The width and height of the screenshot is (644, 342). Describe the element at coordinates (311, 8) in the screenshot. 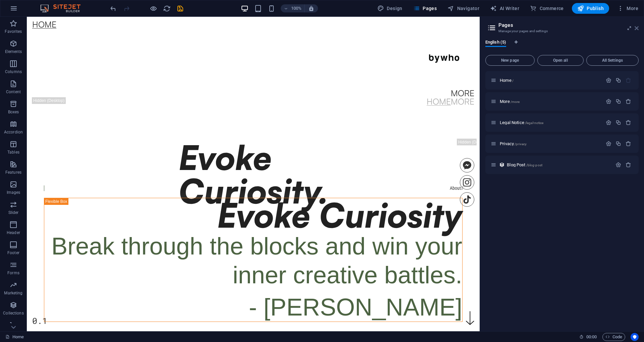

I see `i: On resize automatically adjust zoom level to fit chosen device.` at that location.